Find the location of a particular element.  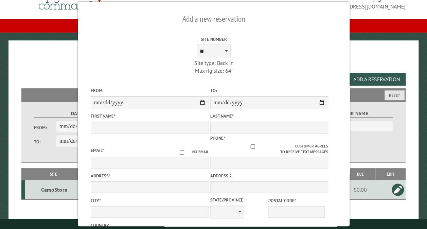

label: Phone is located at coordinates (217, 138).